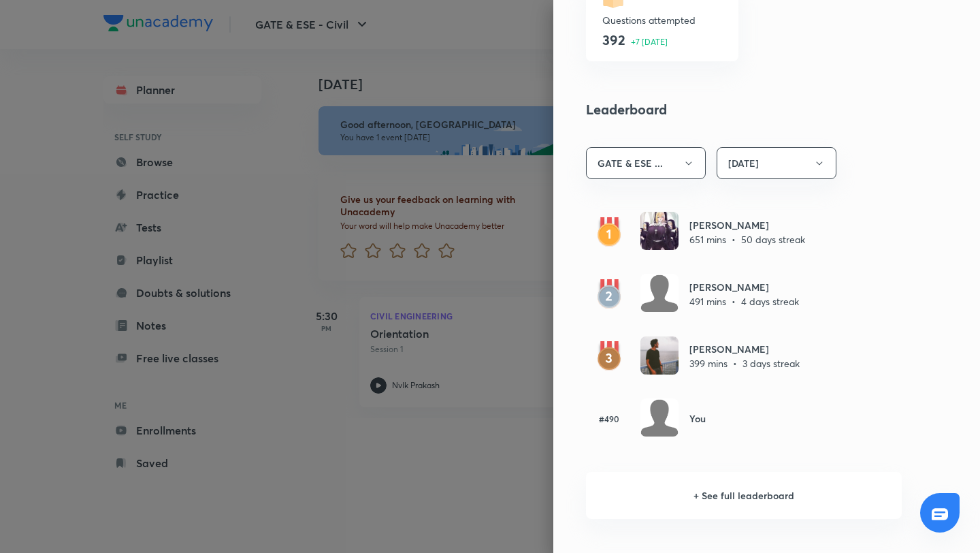 Image resolution: width=980 pixels, height=553 pixels. Describe the element at coordinates (609, 418) in the screenshot. I see `h6: #490` at that location.